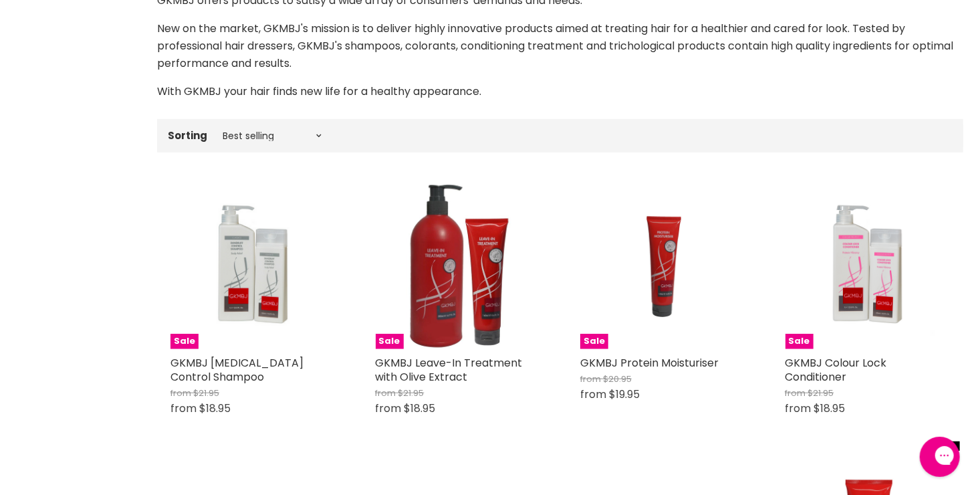 Image resolution: width=980 pixels, height=495 pixels. What do you see at coordinates (662, 266) in the screenshot?
I see `a: GKMBJ Protein MoisturiserSale` at bounding box center [662, 266].